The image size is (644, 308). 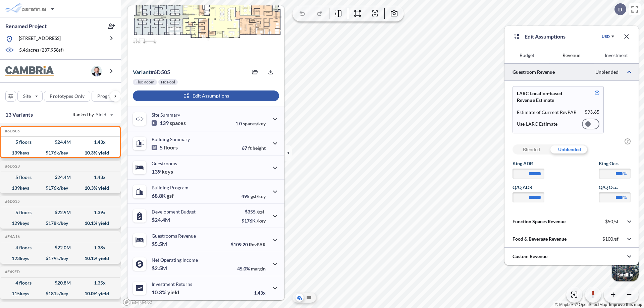 I want to click on p: Guestrooms Revenue, so click(x=174, y=236).